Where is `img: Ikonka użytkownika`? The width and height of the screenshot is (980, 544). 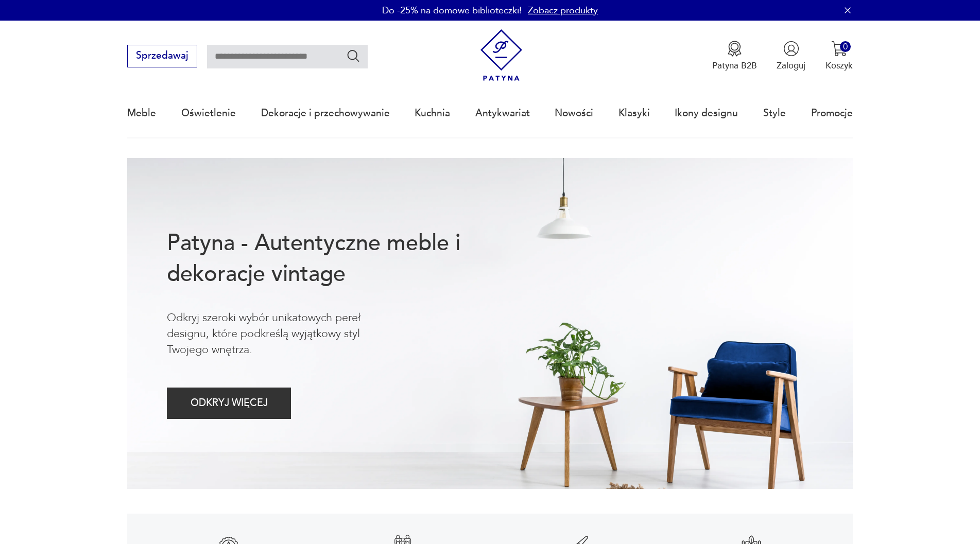
img: Ikonka użytkownika is located at coordinates (790, 48).